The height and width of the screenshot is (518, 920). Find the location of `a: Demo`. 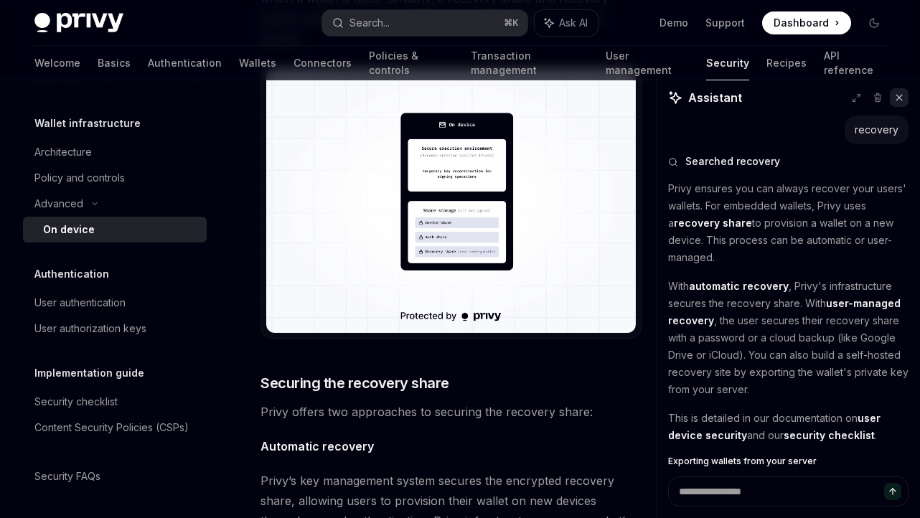

a: Demo is located at coordinates (674, 23).